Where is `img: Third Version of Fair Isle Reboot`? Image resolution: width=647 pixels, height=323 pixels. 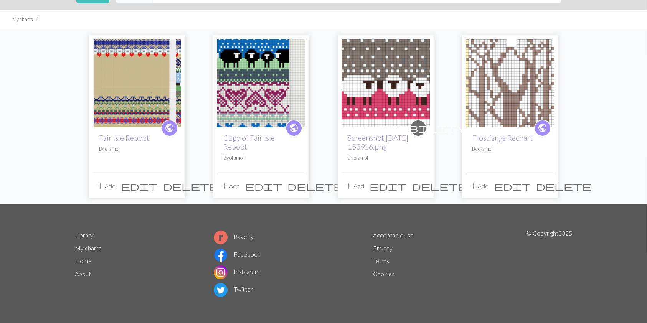
img: Third Version of Fair Isle Reboot is located at coordinates (137, 83).